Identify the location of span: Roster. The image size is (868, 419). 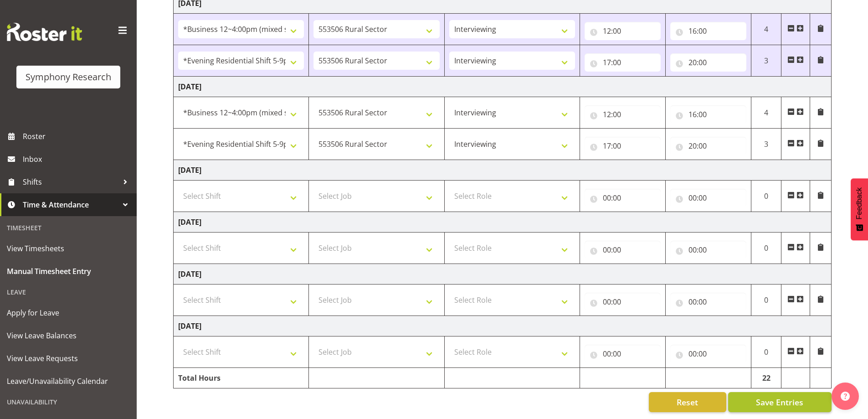
(78, 137).